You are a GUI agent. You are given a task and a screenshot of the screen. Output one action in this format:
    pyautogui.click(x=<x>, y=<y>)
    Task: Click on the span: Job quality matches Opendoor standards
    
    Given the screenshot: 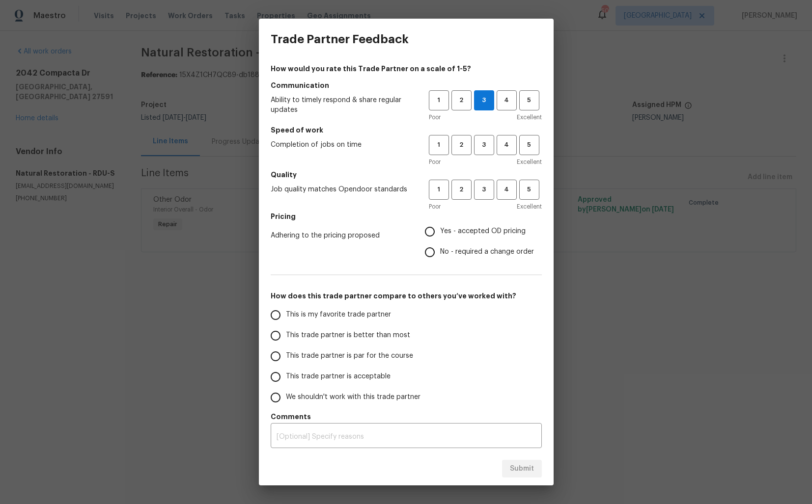 What is the action you would take?
    pyautogui.click(x=342, y=189)
    